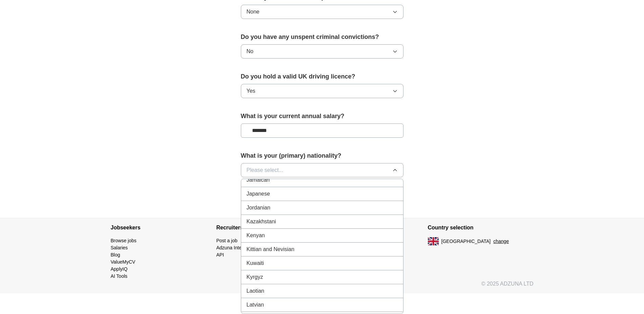 The height and width of the screenshot is (314, 644). Describe the element at coordinates (119, 276) in the screenshot. I see `a: AI Tools` at that location.